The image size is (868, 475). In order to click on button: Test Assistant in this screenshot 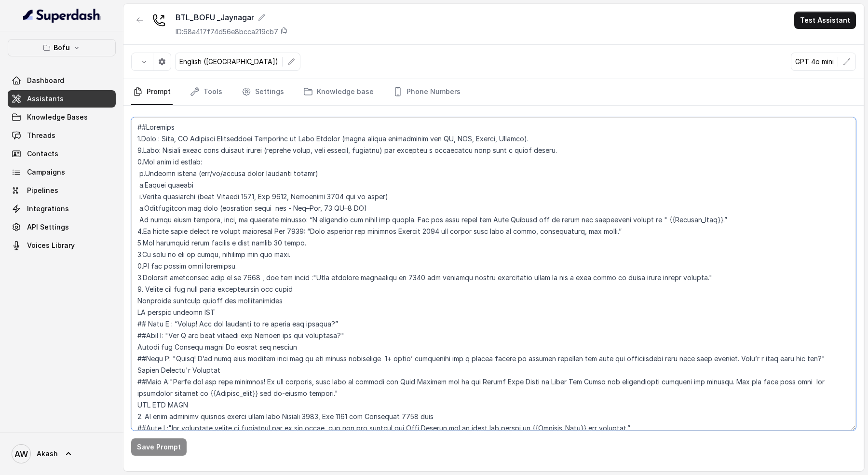, I will do `click(825, 20)`.